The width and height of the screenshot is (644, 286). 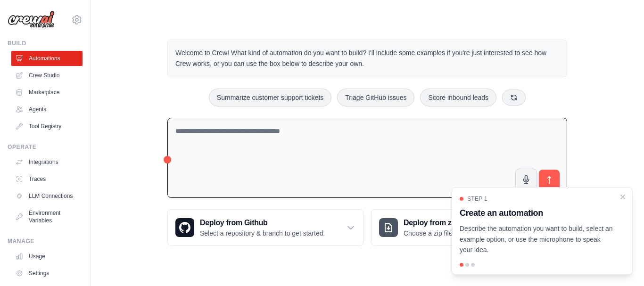 I want to click on button: Close walkthrough, so click(x=623, y=197).